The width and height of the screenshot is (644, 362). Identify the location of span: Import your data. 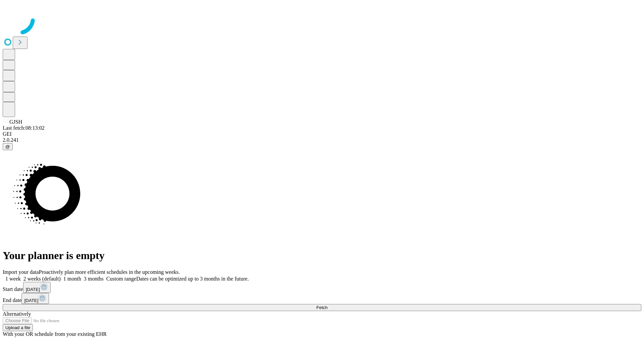
(20, 272).